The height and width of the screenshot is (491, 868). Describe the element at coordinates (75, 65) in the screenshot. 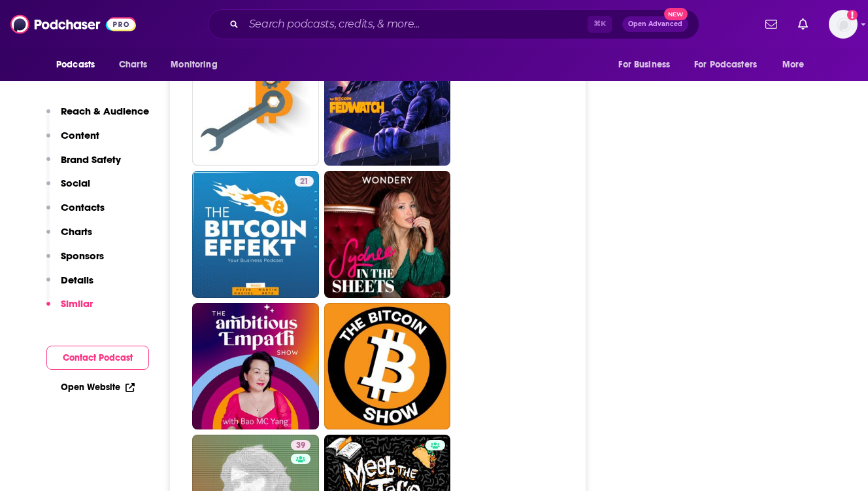

I see `span: Podcasts` at that location.